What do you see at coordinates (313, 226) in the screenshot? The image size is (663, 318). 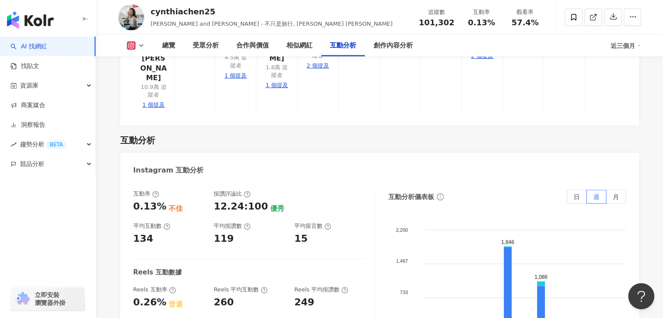 I see `div: 平均留言數` at bounding box center [313, 226].